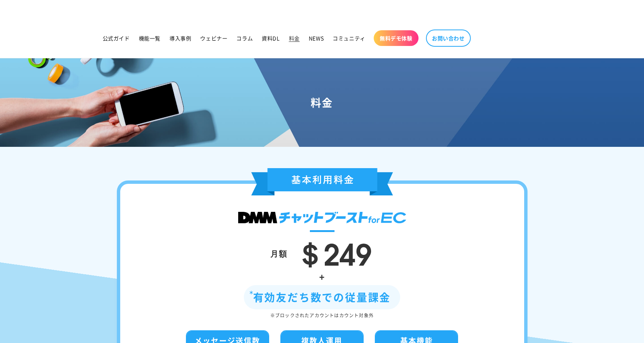 This screenshot has width=644, height=343. I want to click on span: 機能一覧, so click(150, 38).